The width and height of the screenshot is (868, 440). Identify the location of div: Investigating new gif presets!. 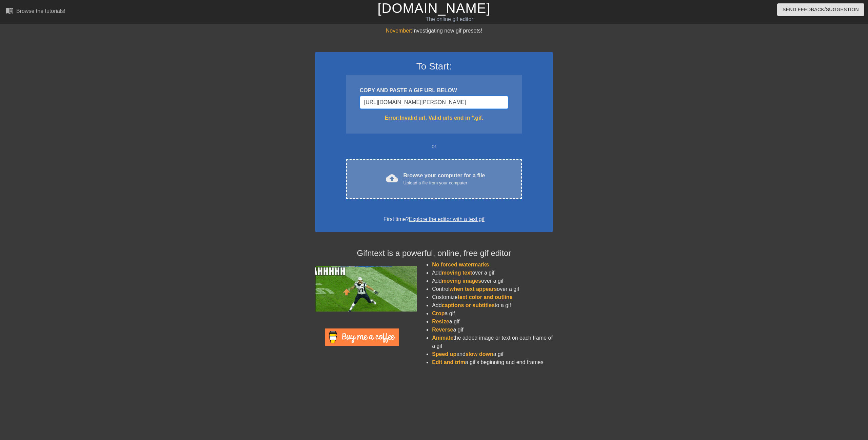
(434, 31).